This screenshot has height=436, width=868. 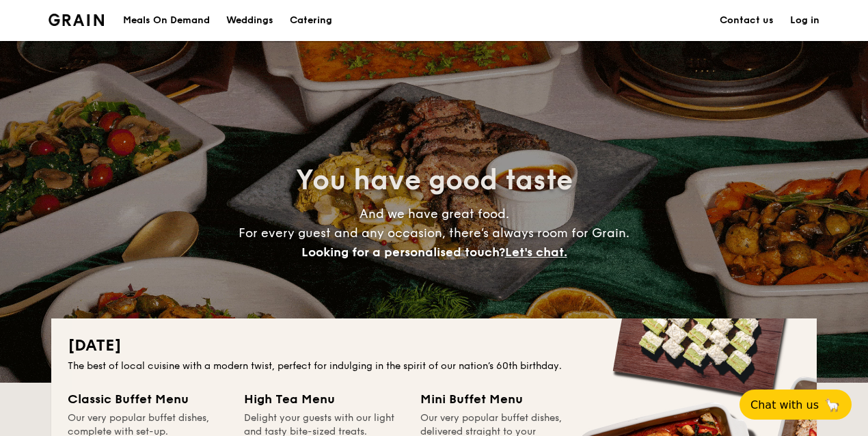 What do you see at coordinates (500, 399) in the screenshot?
I see `div: Mini Buffet Menu` at bounding box center [500, 399].